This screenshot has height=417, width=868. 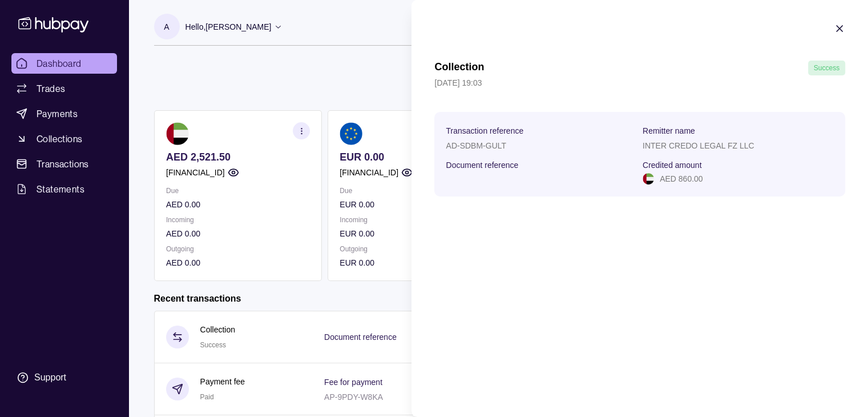 What do you see at coordinates (484, 130) in the screenshot?
I see `p: Transaction reference` at bounding box center [484, 130].